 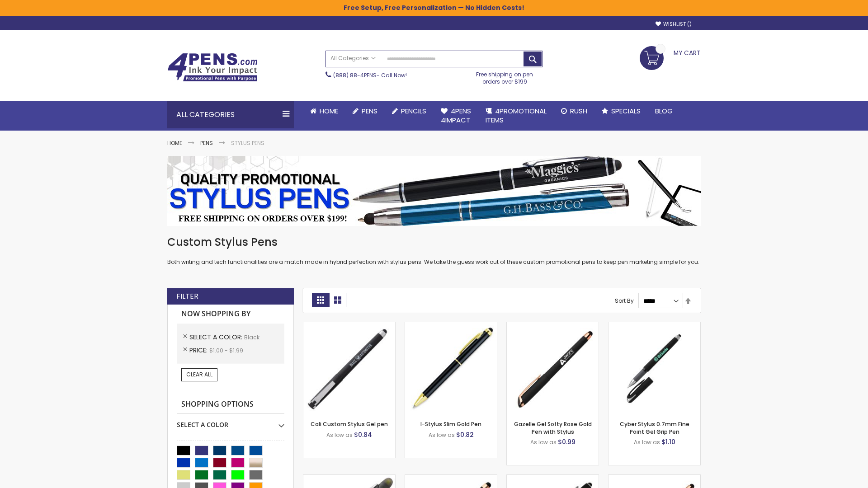 What do you see at coordinates (414, 111) in the screenshot?
I see `span: Pencils` at bounding box center [414, 111].